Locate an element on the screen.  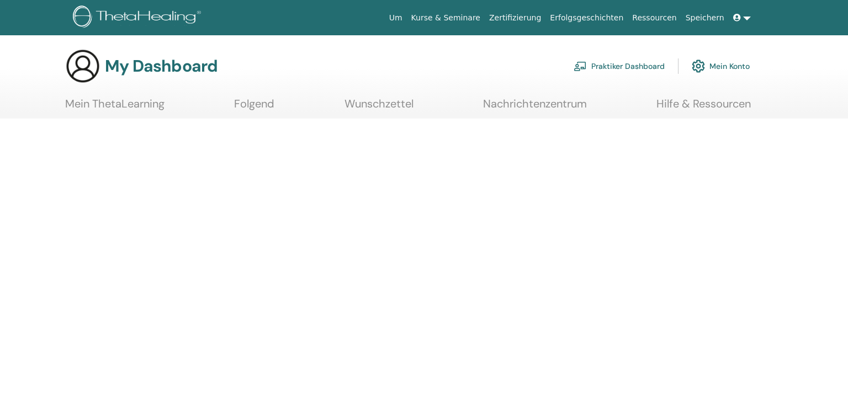
h3: My Dashboard is located at coordinates (161, 66).